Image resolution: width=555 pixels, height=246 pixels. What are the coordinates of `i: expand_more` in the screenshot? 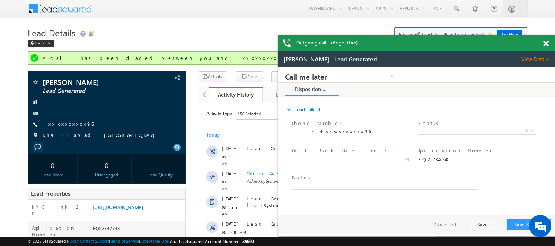 It's located at (11, 43).